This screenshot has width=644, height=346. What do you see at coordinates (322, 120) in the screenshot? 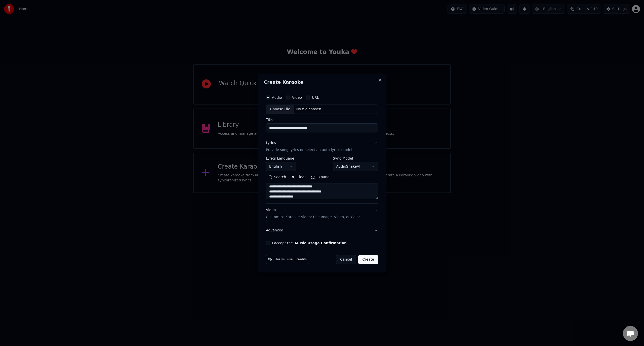
I see `label: Title` at bounding box center [322, 120].